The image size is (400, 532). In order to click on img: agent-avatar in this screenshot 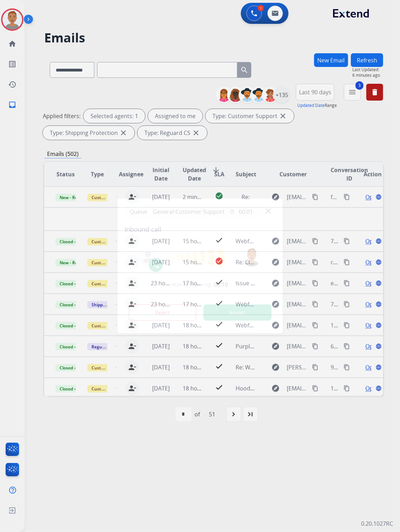, I will do `click(148, 257)`.